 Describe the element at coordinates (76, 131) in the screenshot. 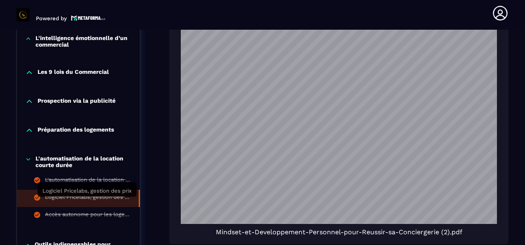

I see `p: Préparation des logements` at that location.